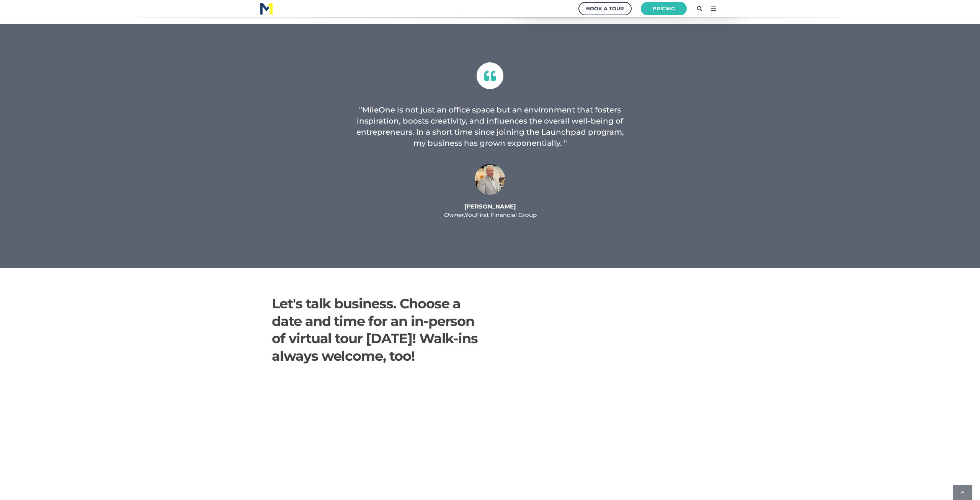 The width and height of the screenshot is (980, 500). I want to click on p: YouFirst Financial Group, so click(490, 211).